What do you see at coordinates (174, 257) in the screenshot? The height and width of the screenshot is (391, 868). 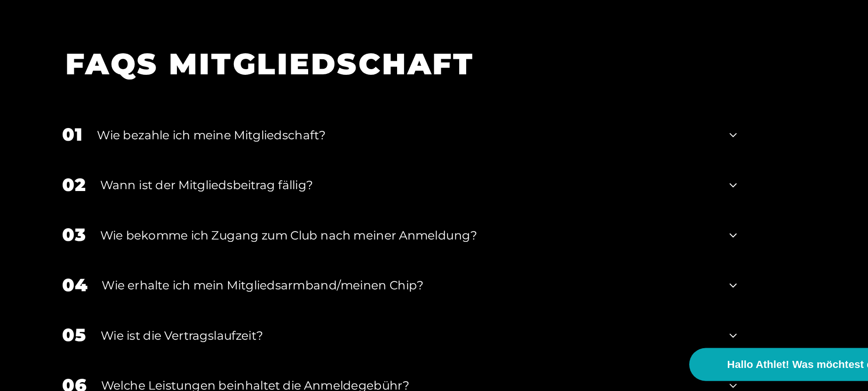 I see `div: 03` at bounding box center [174, 257].